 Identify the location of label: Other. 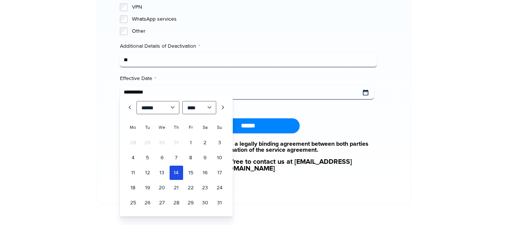
(254, 31).